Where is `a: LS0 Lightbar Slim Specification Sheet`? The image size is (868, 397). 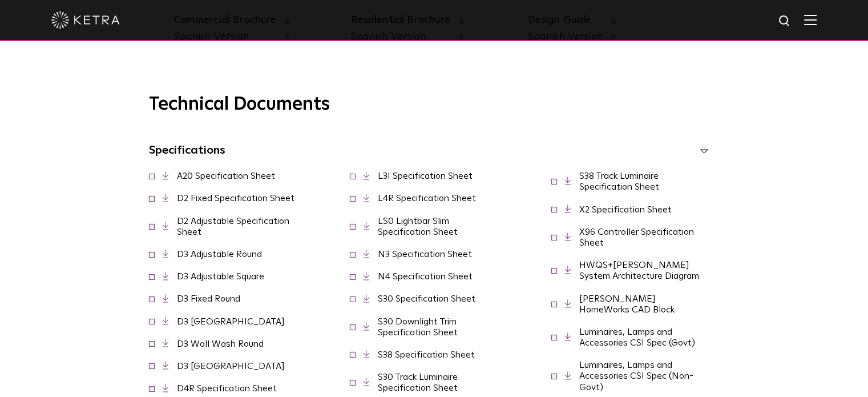 a: LS0 Lightbar Slim Specification Sheet is located at coordinates (418, 226).